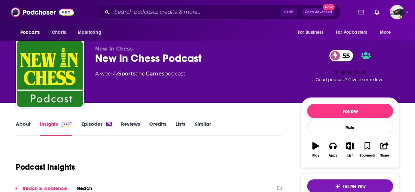 This screenshot has width=415, height=192. Describe the element at coordinates (202, 128) in the screenshot. I see `a: Similar` at that location.